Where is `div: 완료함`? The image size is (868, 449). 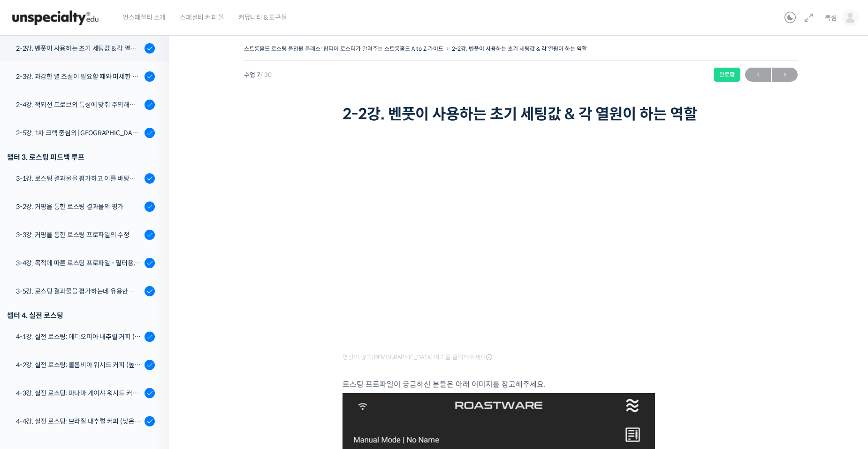 div: 완료함 is located at coordinates (727, 74).